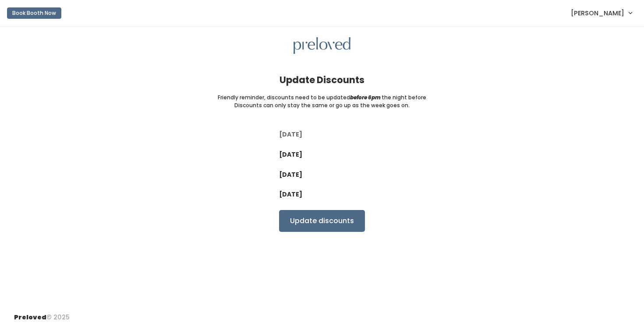 Image resolution: width=644 pixels, height=329 pixels. What do you see at coordinates (41, 314) in the screenshot?
I see `div: © 2025` at bounding box center [41, 314].